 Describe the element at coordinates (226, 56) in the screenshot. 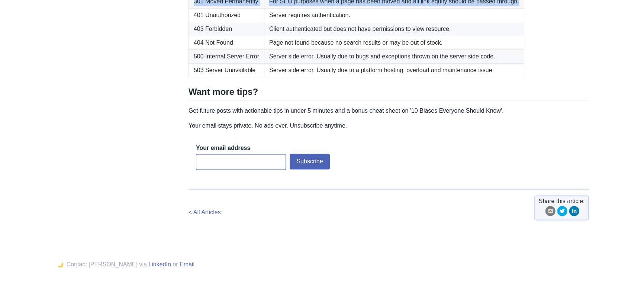

I see `td: 500 Internal Server Error` at that location.